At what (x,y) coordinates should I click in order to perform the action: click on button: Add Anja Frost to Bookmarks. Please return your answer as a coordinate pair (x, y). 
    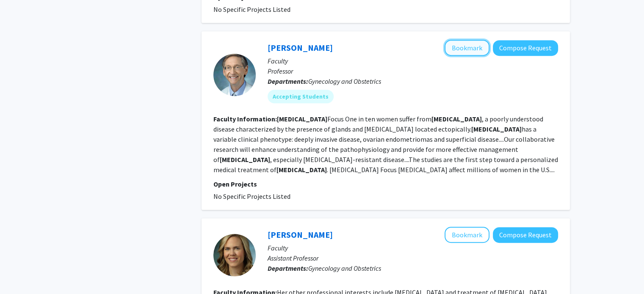
    Looking at the image, I should click on (467, 235).